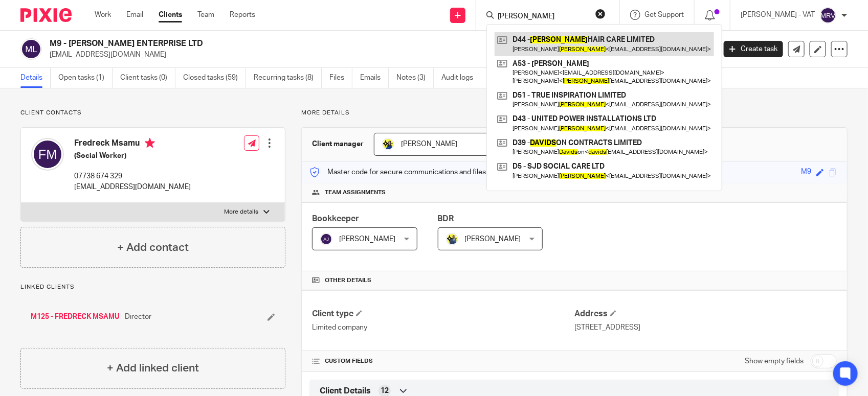  What do you see at coordinates (150, 143) in the screenshot?
I see `i: Primary` at bounding box center [150, 143].